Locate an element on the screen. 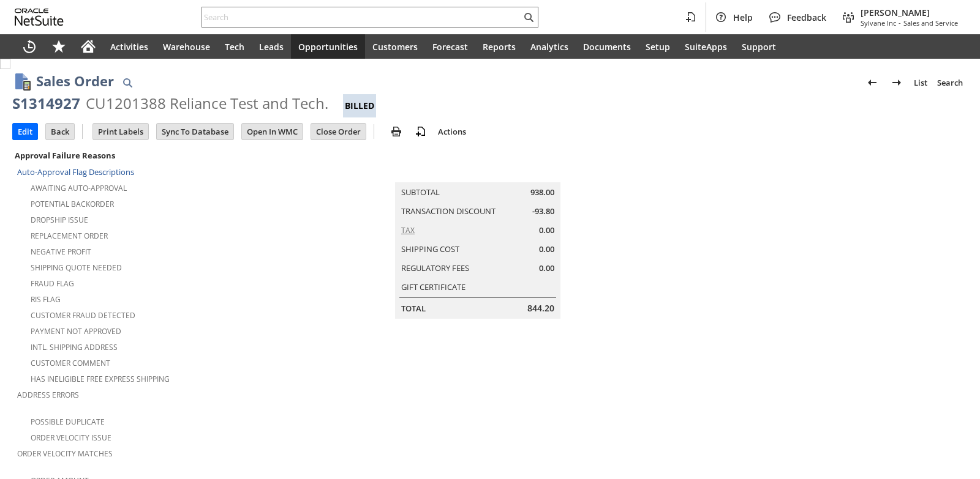  img: Quick Find is located at coordinates (127, 82).